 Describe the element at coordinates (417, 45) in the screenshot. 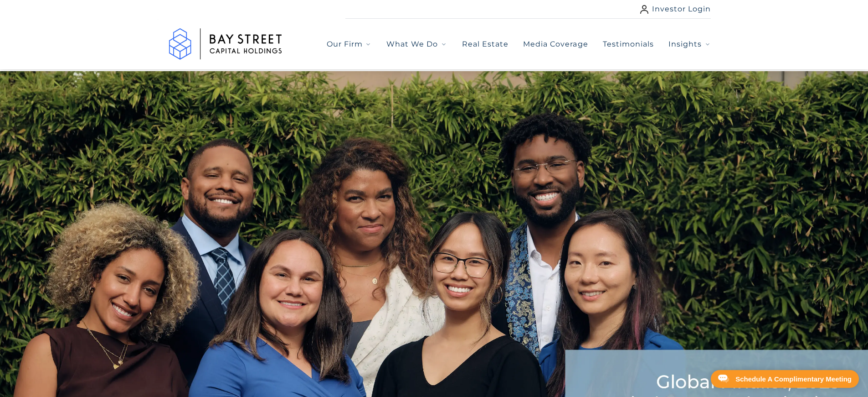

I see `button: What We Do` at that location.